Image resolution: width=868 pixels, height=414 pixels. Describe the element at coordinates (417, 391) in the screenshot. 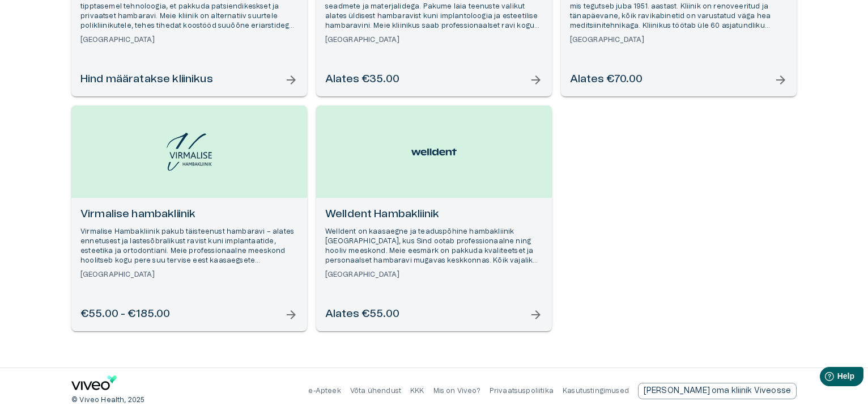

I see `a: KKK` at that location.